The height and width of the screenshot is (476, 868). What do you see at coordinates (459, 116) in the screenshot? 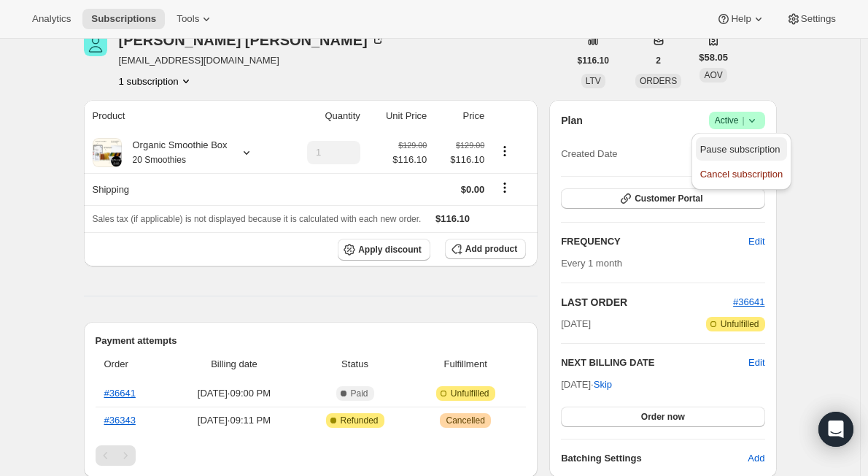
I see `th: Price` at bounding box center [459, 116].